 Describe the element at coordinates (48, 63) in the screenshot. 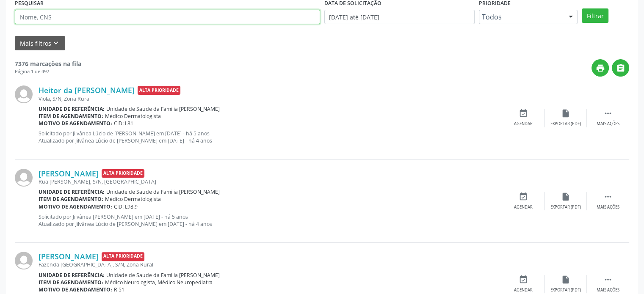

I see `strong: 7376 marcações na fila` at that location.